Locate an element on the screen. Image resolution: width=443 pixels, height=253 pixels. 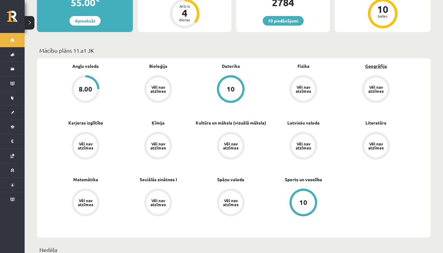
a: Rīgas 1. Tālmācības vidusskola is located at coordinates (16, 18).